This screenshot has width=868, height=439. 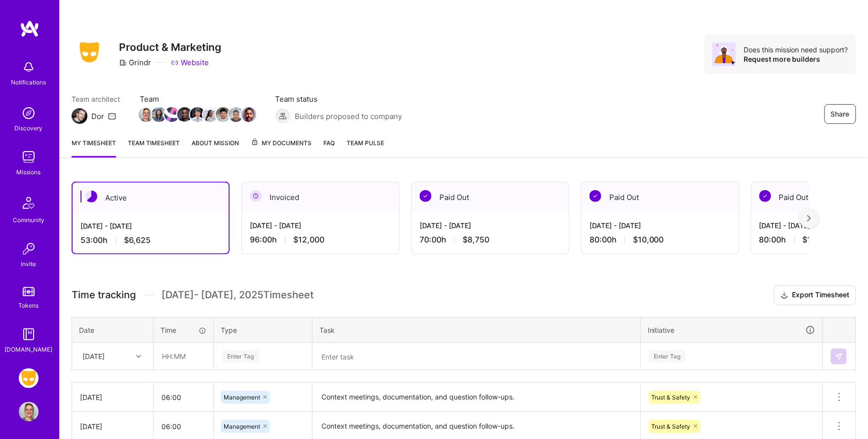 What do you see at coordinates (338, 99) in the screenshot?
I see `span: Team status` at bounding box center [338, 99].